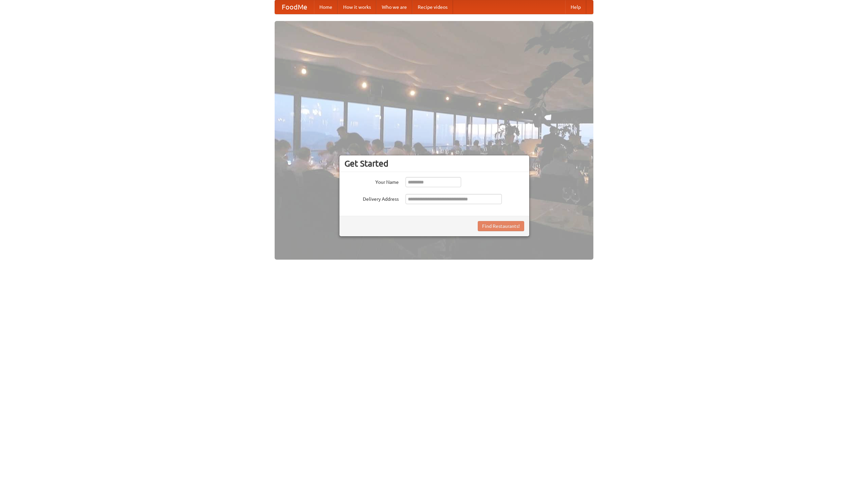 This screenshot has height=479, width=868. I want to click on a: Home, so click(326, 8).